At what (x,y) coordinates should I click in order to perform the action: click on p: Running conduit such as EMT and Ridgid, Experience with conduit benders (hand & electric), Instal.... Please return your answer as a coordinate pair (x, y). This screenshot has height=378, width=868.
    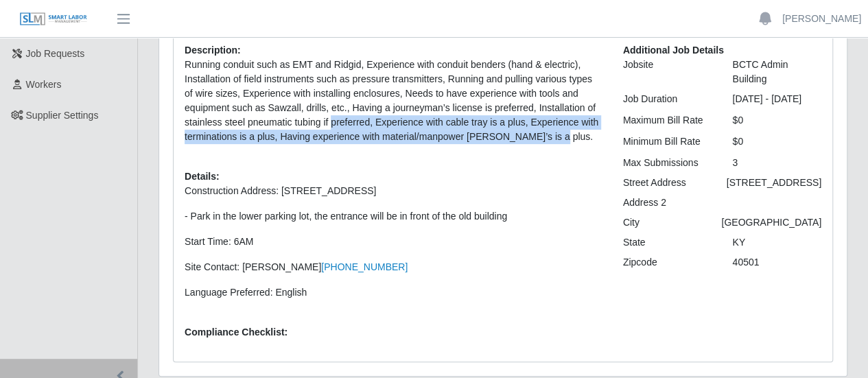
    Looking at the image, I should click on (393, 101).